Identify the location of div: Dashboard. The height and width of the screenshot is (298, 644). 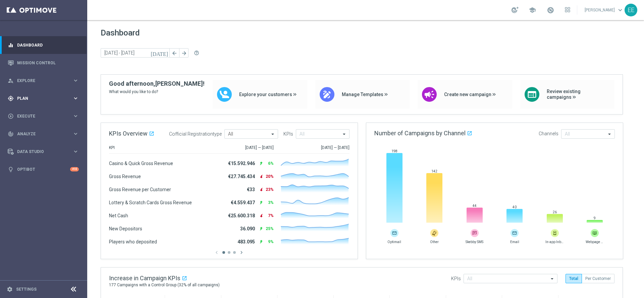
(43, 45).